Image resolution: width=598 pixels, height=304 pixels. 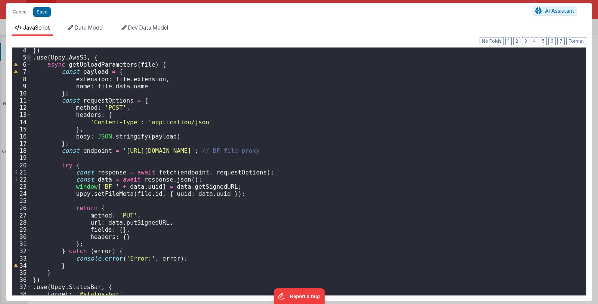 What do you see at coordinates (22, 207) in the screenshot?
I see `div: 26` at bounding box center [22, 207].